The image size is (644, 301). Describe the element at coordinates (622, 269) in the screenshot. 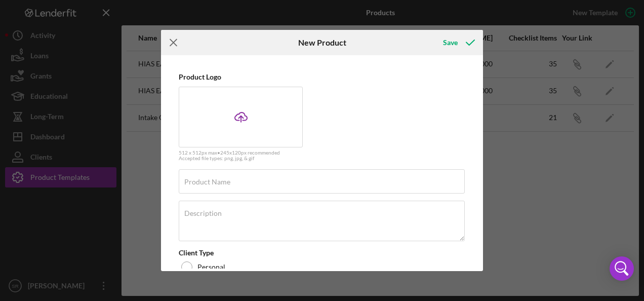

I see `div: Open Intercom Messenger` at that location.